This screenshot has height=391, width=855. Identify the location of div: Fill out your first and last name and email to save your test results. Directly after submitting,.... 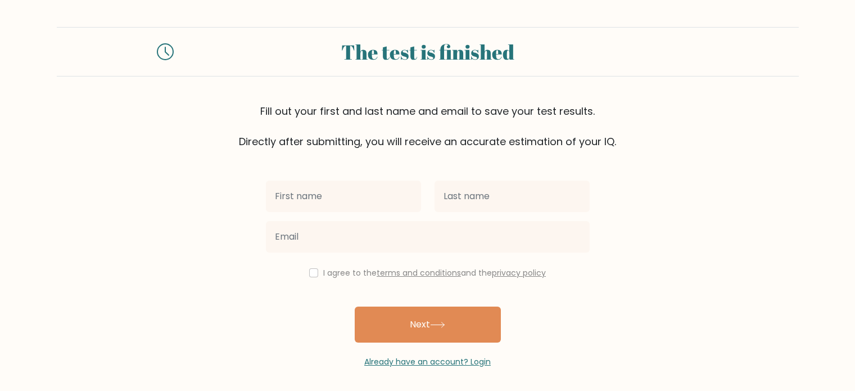
(428, 126).